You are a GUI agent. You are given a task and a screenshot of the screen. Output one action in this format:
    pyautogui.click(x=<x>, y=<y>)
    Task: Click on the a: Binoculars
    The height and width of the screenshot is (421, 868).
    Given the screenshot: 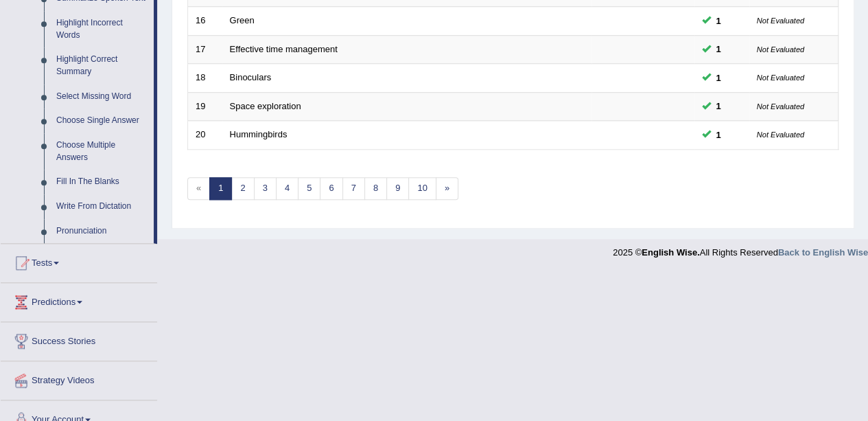 What is the action you would take?
    pyautogui.click(x=250, y=77)
    